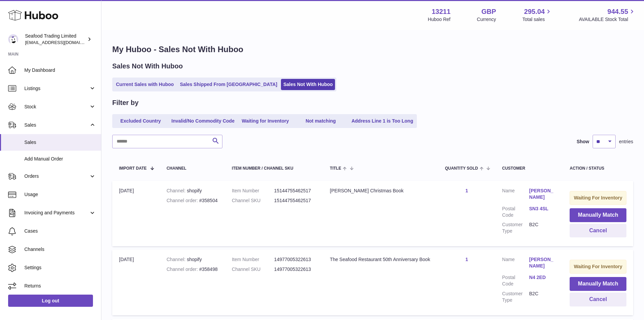 This screenshot has width=644, height=320. Describe the element at coordinates (274, 168) in the screenshot. I see `div: Item Number / Channel SKU` at that location.